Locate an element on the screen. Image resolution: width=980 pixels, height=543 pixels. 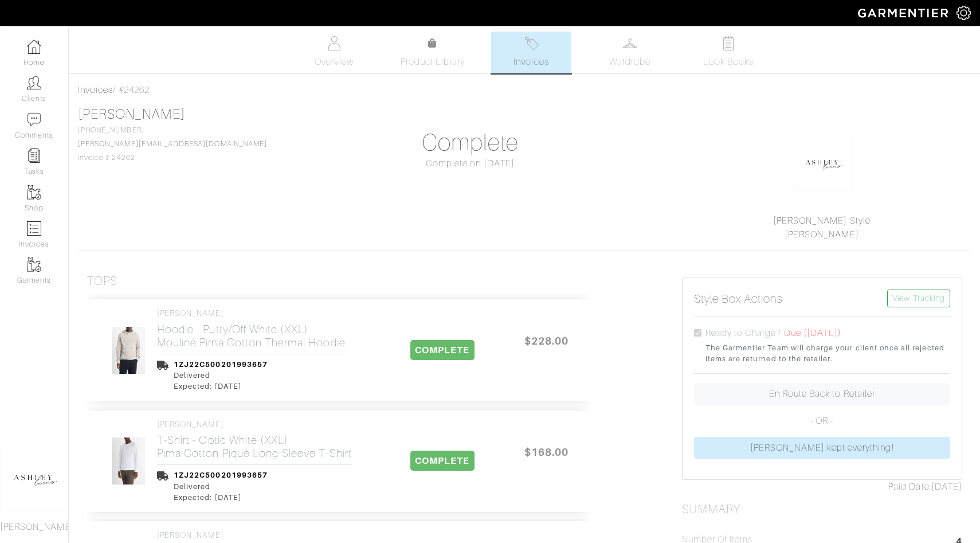
a: Look Books is located at coordinates (728, 52).